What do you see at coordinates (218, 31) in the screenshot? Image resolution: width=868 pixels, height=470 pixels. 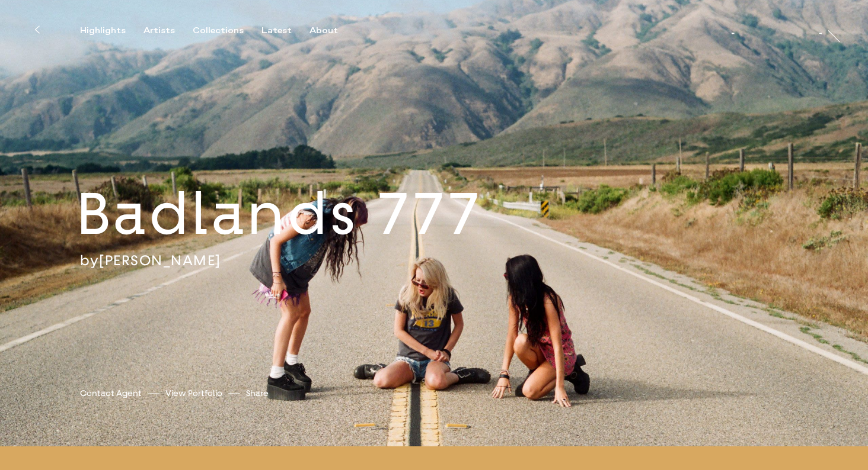 I see `div: Collections` at bounding box center [218, 31].